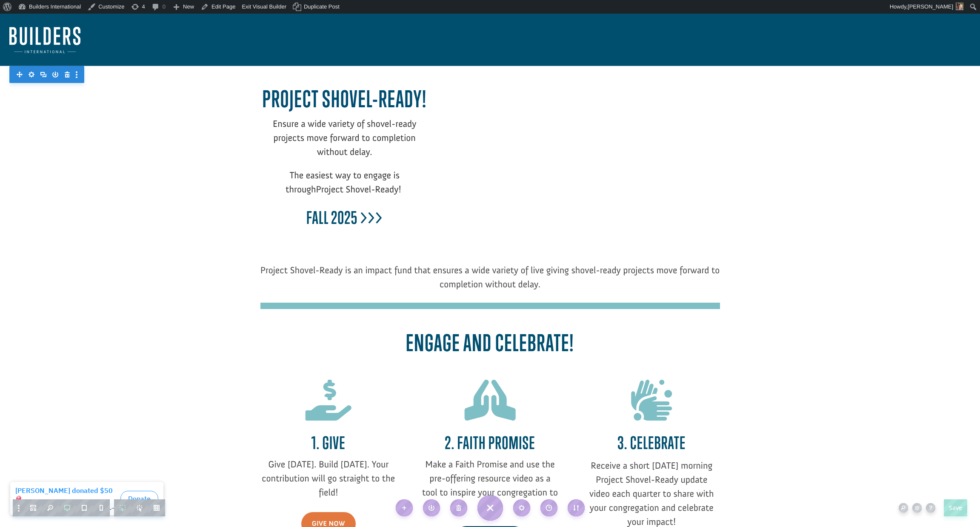  Describe the element at coordinates (490, 445) in the screenshot. I see `h3: 2. Faith Promise` at that location.